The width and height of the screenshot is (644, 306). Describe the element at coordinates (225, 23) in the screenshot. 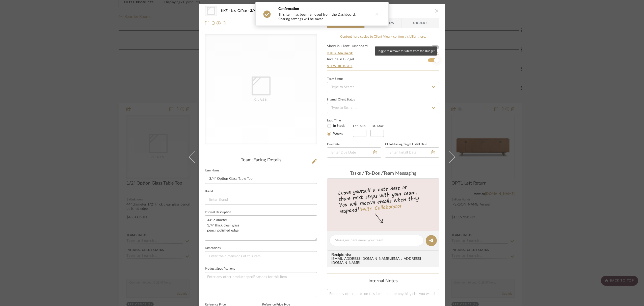

I see `img: Remove from project` at that location.